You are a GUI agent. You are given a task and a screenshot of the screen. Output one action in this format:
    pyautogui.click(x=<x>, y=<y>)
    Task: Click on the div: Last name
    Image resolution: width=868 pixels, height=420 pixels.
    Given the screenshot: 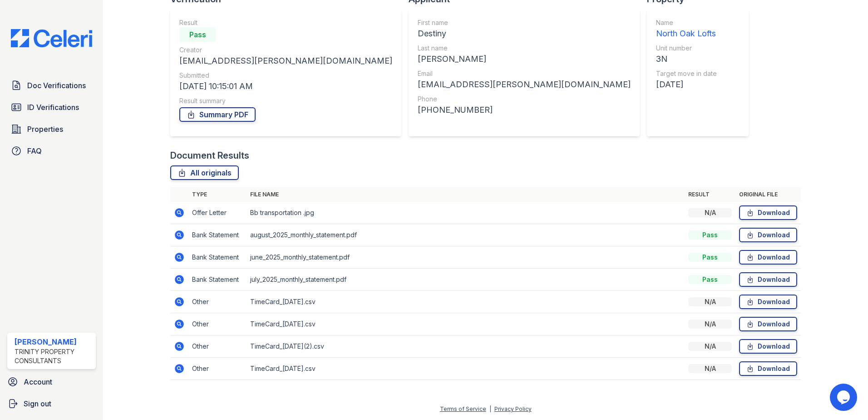 What is the action you would take?
    pyautogui.click(x=524, y=48)
    